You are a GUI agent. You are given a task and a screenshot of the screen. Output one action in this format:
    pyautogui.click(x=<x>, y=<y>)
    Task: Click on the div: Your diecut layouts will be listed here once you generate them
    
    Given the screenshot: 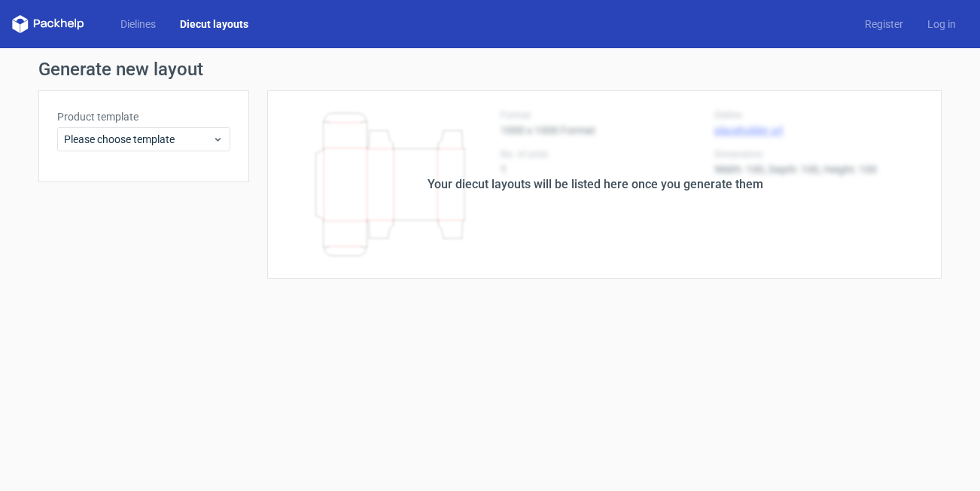 What is the action you would take?
    pyautogui.click(x=596, y=184)
    